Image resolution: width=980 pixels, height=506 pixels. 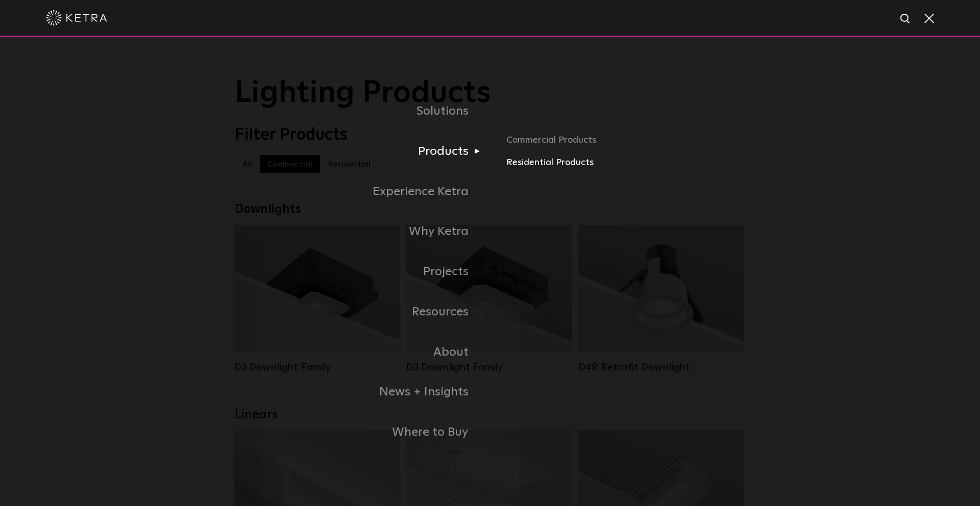 What do you see at coordinates (362, 312) in the screenshot?
I see `a: Resources` at bounding box center [362, 312].